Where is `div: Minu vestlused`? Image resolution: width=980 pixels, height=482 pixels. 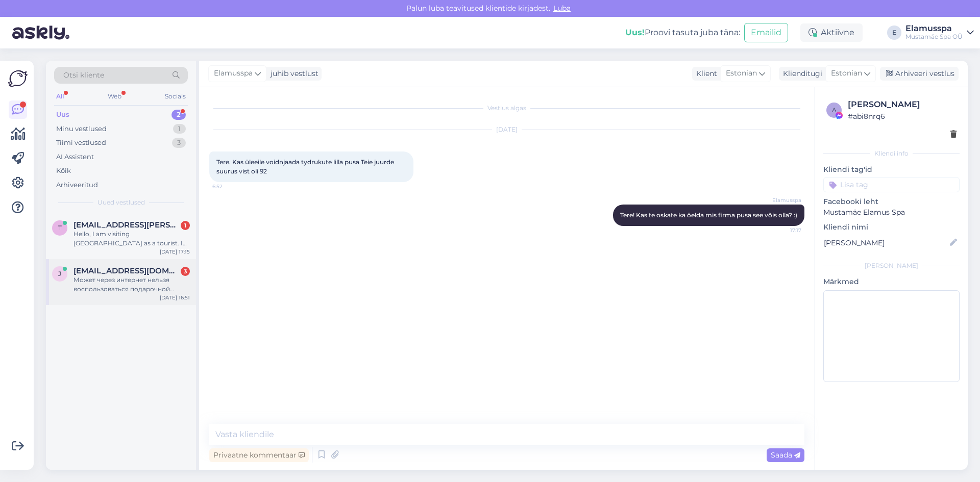 div: Minu vestlused is located at coordinates (82, 129).